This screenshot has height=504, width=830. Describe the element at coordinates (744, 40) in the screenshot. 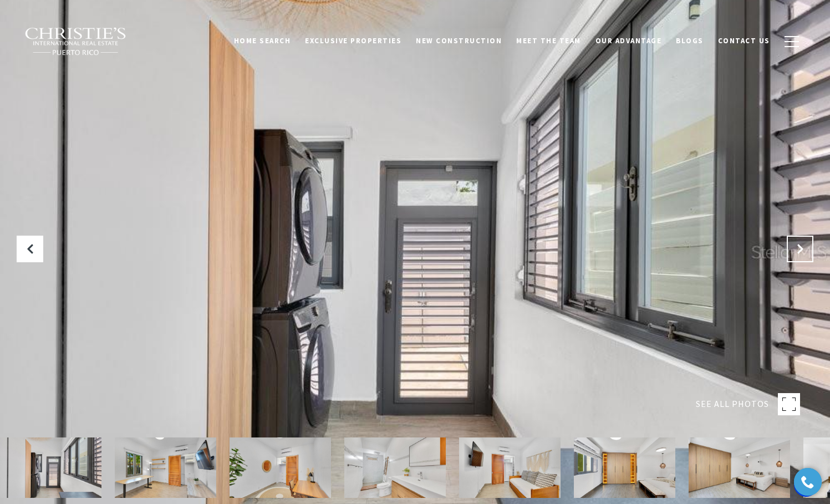

I see `span: Contact Us` at that location.